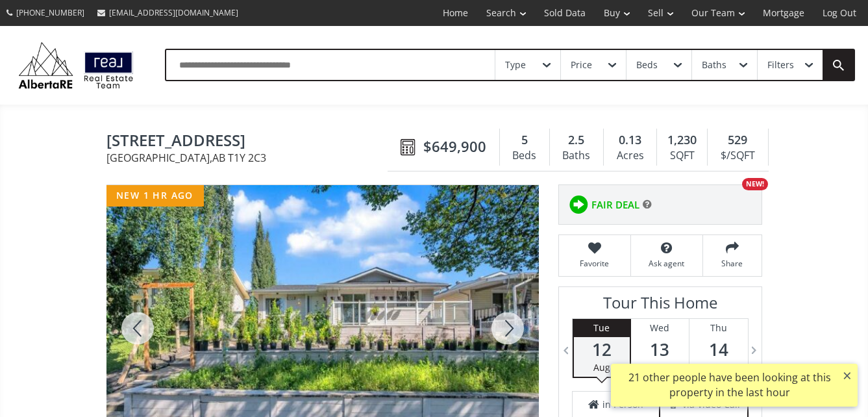  Describe the element at coordinates (455, 146) in the screenshot. I see `span: $649,900` at that location.